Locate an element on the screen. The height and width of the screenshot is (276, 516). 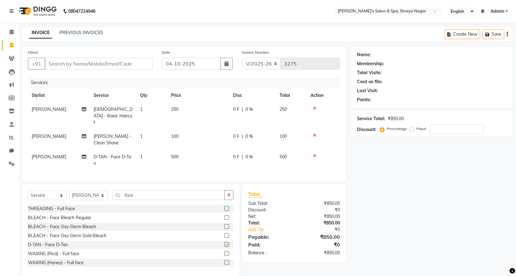
label: Client is located at coordinates (33, 52).